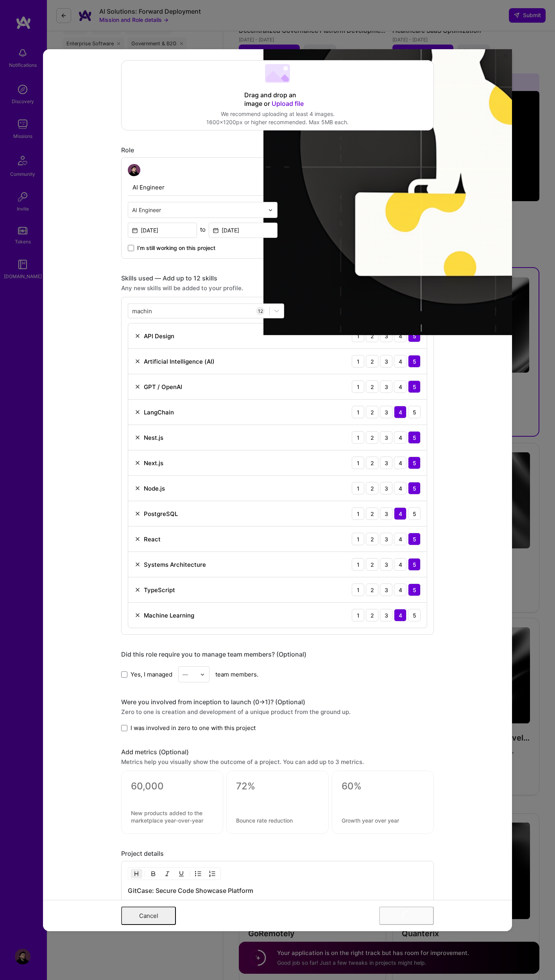 This screenshot has height=980, width=555. I want to click on div: team members., so click(277, 674).